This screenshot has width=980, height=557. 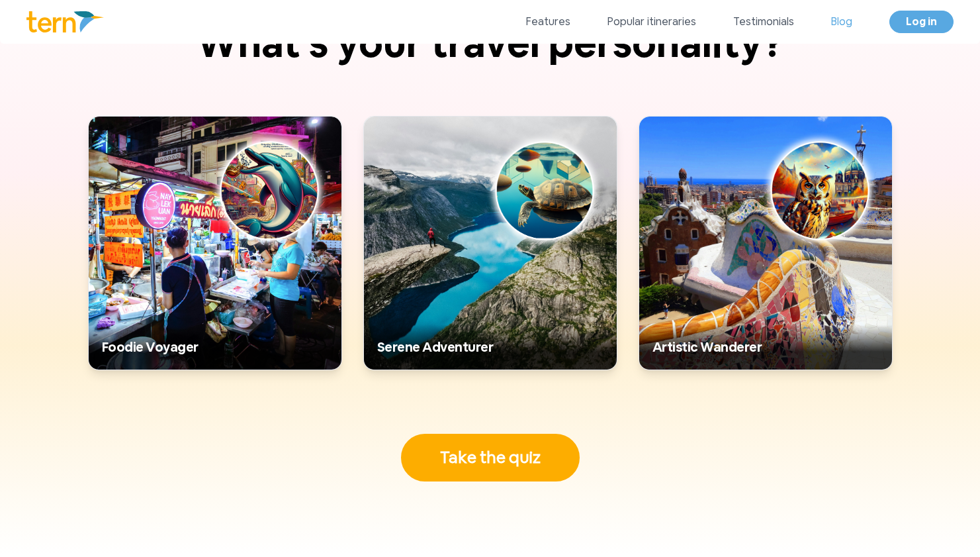 What do you see at coordinates (490, 458) in the screenshot?
I see `button: Take the quiz` at bounding box center [490, 458].